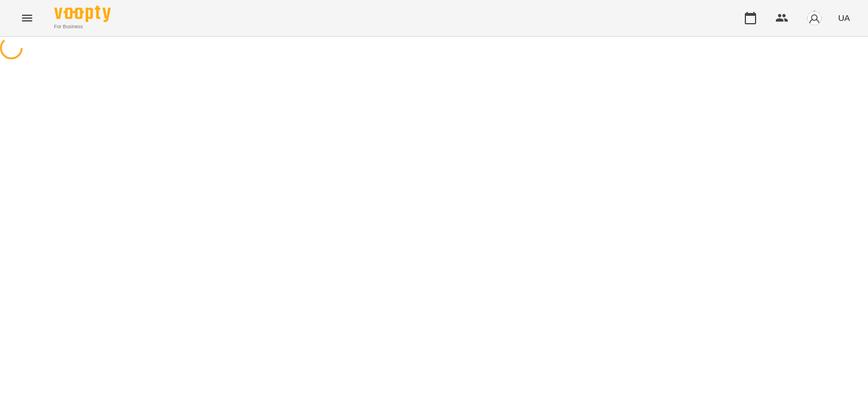 This screenshot has width=868, height=397. I want to click on button: UA, so click(844, 17).